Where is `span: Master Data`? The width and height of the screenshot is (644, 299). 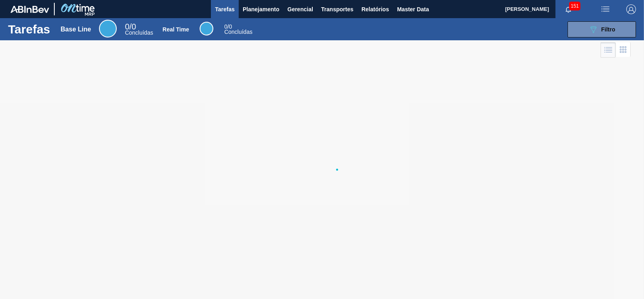 span: Master Data is located at coordinates (412, 10).